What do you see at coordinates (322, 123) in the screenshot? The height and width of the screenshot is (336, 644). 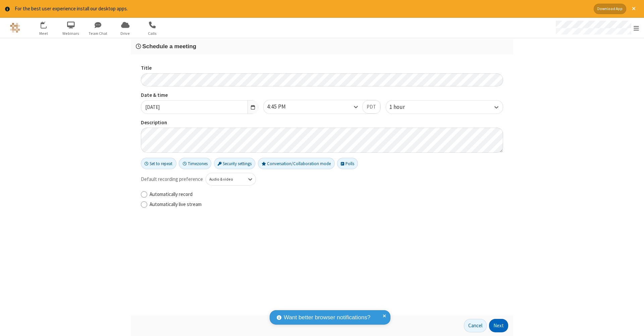 I see `label: Description` at bounding box center [322, 123].